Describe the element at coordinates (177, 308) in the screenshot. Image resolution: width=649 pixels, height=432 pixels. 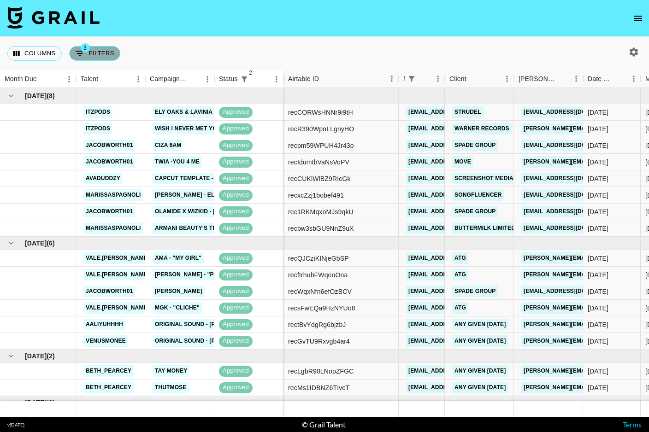
I see `a: MGK - "Cliche"` at that location.